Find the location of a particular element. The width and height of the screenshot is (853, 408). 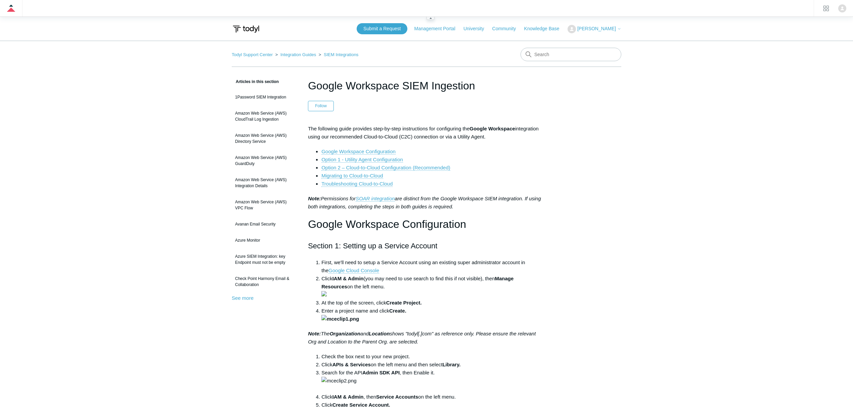

li: SIEM Integrations is located at coordinates (338, 54).